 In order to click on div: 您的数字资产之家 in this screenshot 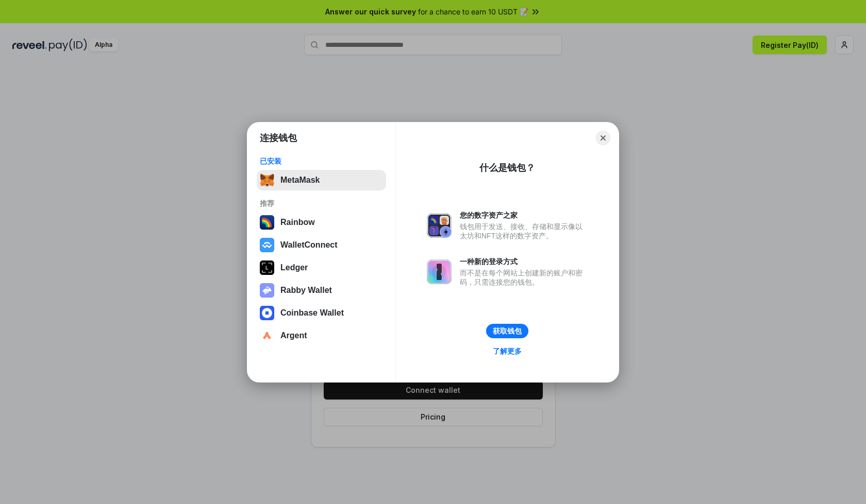, I will do `click(524, 216)`.